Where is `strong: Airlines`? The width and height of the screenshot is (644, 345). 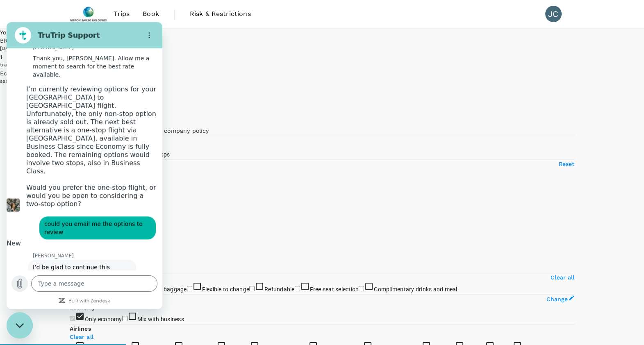 strong: Airlines is located at coordinates (80, 329).